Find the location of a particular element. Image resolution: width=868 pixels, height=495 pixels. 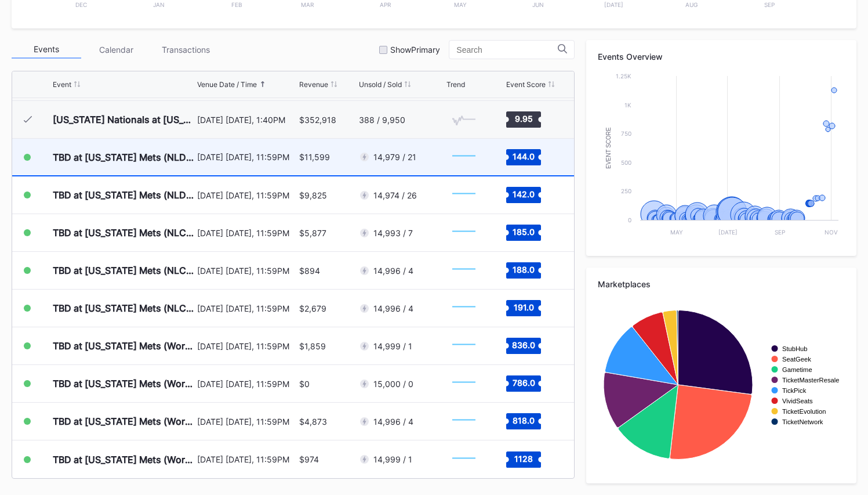

div: $11,599 is located at coordinates (315, 157).